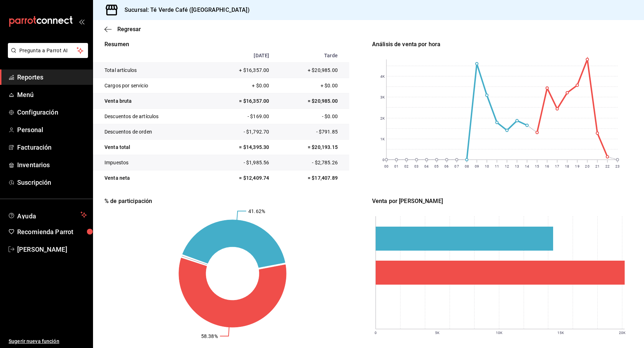 The height and width of the screenshot is (348, 644). What do you see at coordinates (48, 342) in the screenshot?
I see `span: Sugerir nueva función` at bounding box center [48, 342].